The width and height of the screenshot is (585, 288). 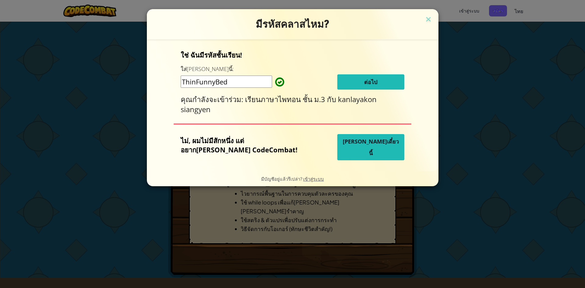 I want to click on img: close icon, so click(x=428, y=20).